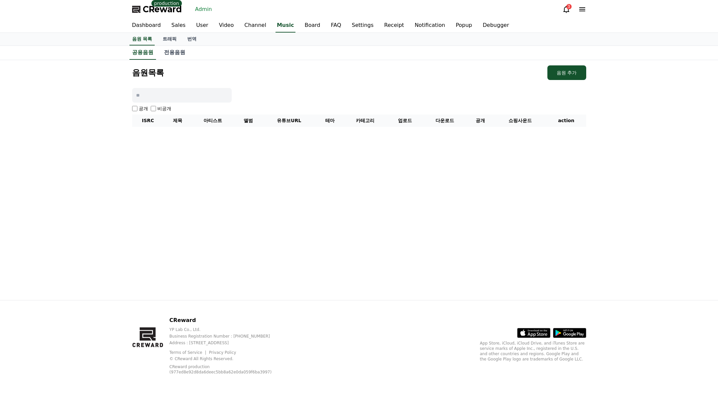 This screenshot has width=718, height=396. What do you see at coordinates (285, 26) in the screenshot?
I see `a: Music` at bounding box center [285, 26].